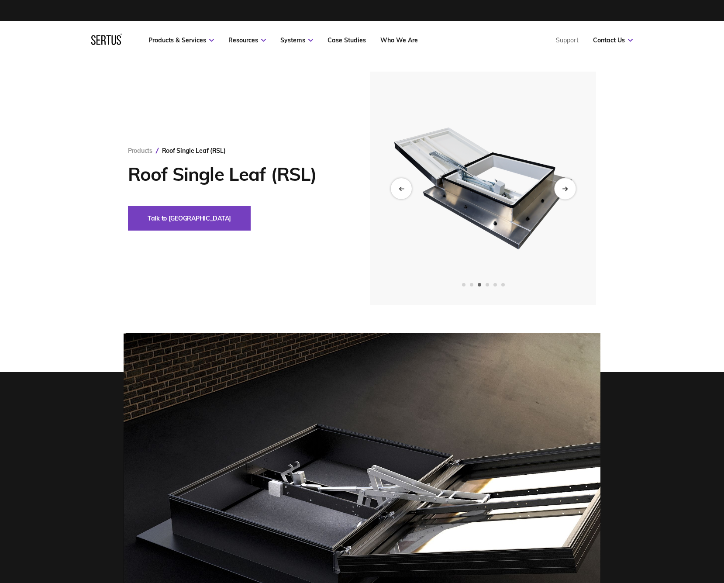 The width and height of the screenshot is (724, 583). Describe the element at coordinates (347, 40) in the screenshot. I see `a: Case Studies` at that location.